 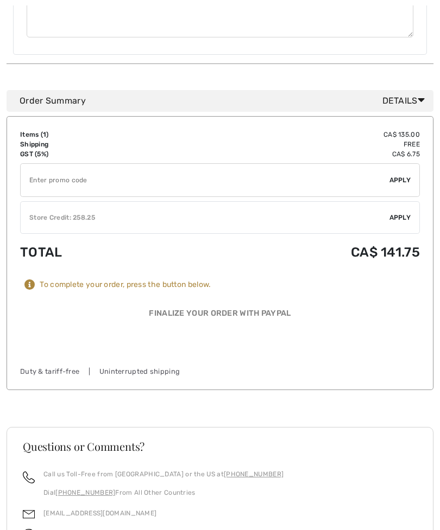 What do you see at coordinates (29, 515) in the screenshot?
I see `img: email` at bounding box center [29, 515].